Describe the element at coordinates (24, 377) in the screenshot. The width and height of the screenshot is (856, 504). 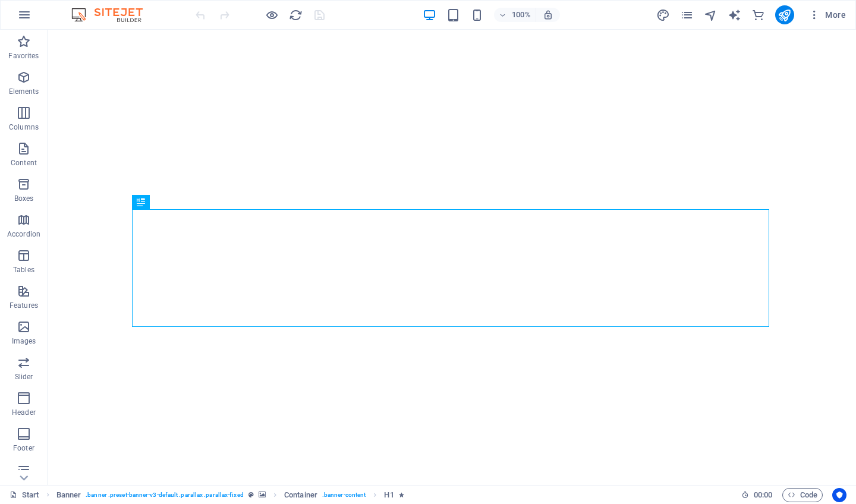
I see `p: Slider` at that location.